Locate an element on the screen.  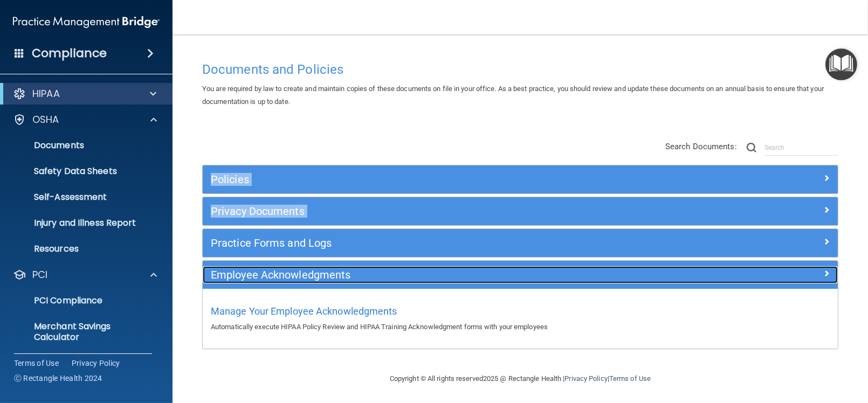
p: HIPAA is located at coordinates (46, 94).